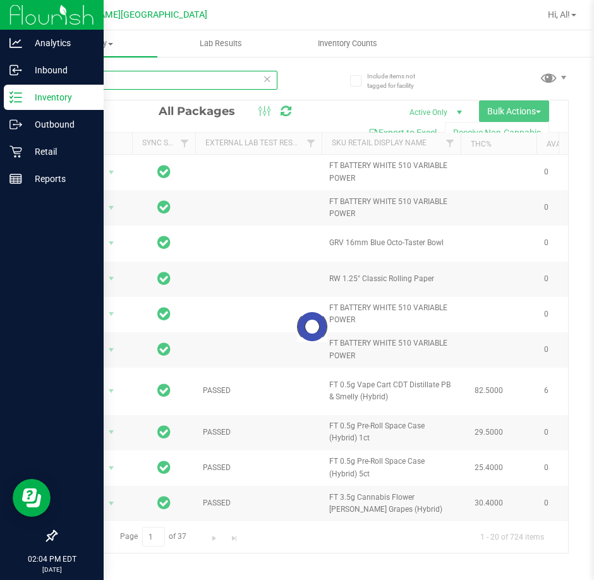 This screenshot has height=580, width=594. Describe the element at coordinates (16, 43) in the screenshot. I see `inline-svg: Analytics` at that location.